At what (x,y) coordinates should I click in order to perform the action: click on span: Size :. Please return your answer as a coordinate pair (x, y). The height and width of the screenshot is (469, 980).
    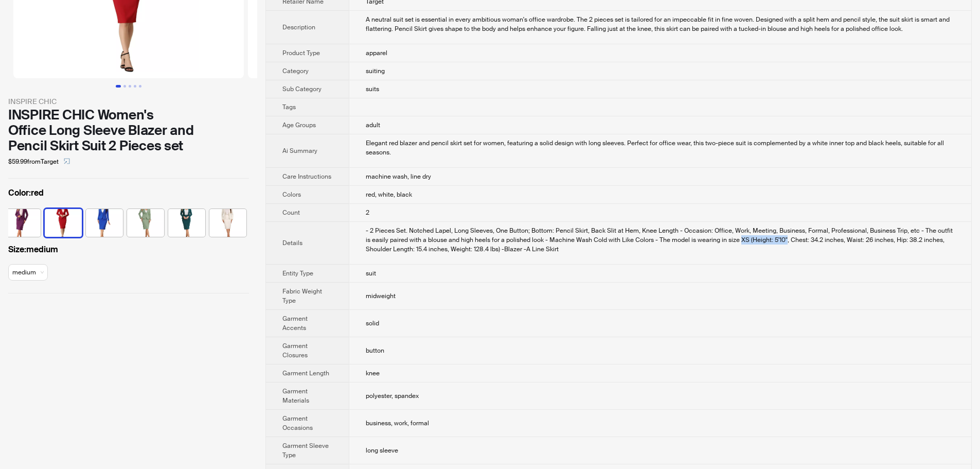
    Looking at the image, I should click on (17, 249).